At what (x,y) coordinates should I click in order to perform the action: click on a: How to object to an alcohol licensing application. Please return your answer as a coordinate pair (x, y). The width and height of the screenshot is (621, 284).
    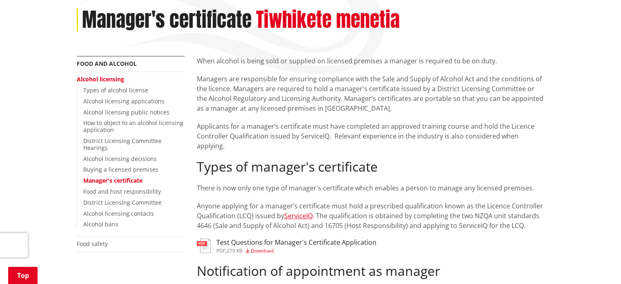
    Looking at the image, I should click on (133, 126).